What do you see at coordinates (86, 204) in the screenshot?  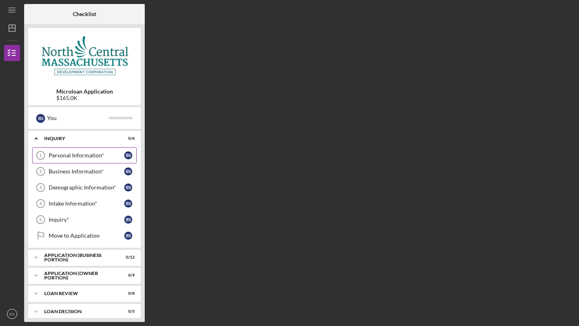 I see `div: Intake Information*` at bounding box center [86, 204].